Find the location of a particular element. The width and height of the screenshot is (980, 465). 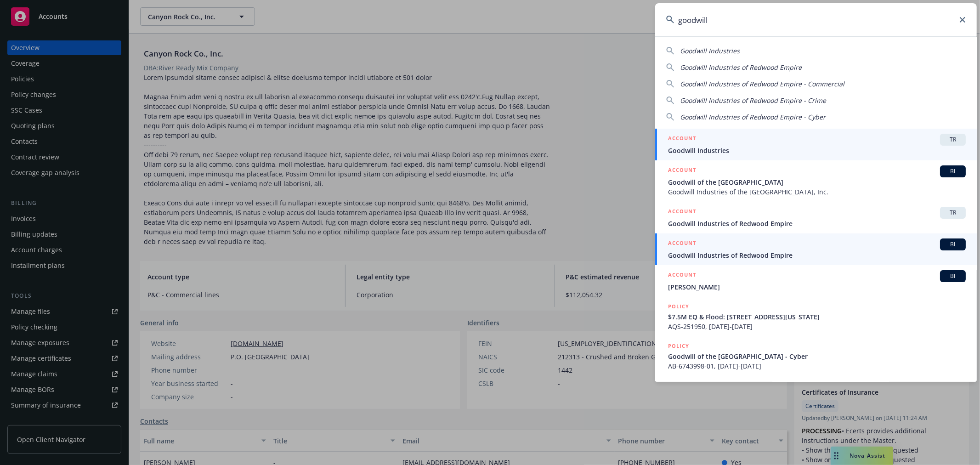

a: POLICY is located at coordinates (816, 396).